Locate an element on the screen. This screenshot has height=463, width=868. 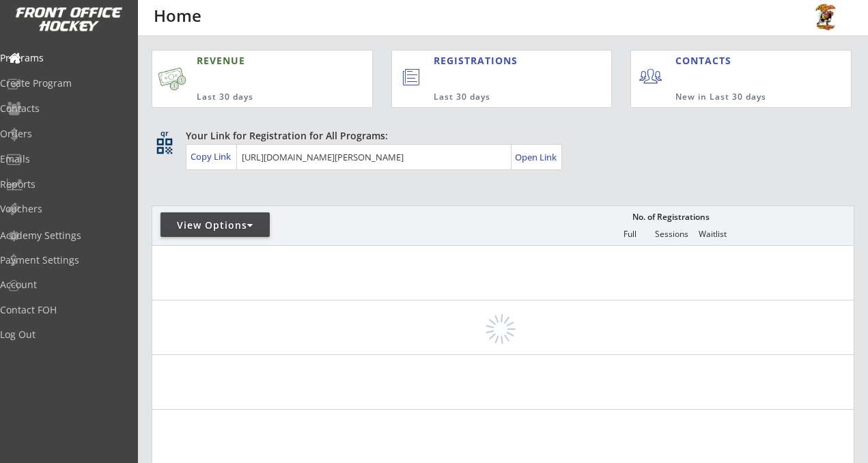
div: Sessions is located at coordinates (671, 234).